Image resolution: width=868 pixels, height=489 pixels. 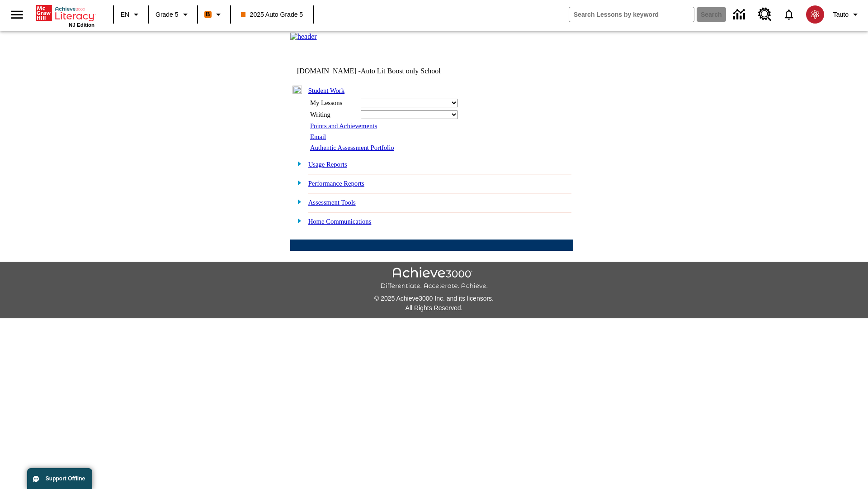 I want to click on button: Grade: Grade 5, Select a grade, so click(x=174, y=15).